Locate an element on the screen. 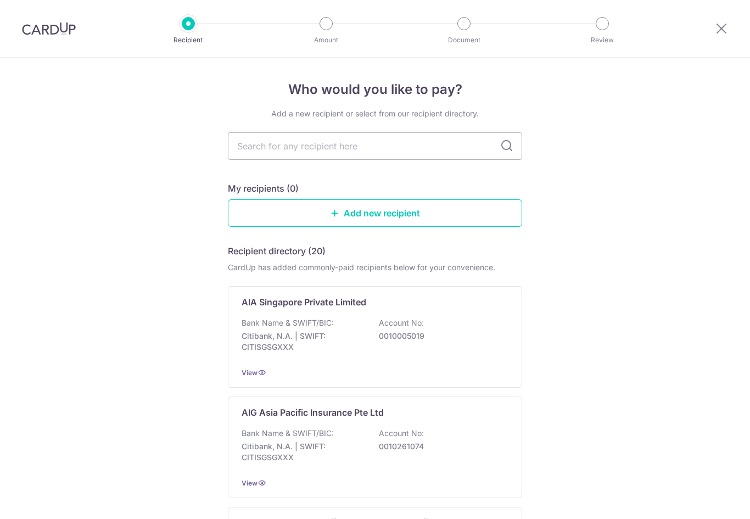 The width and height of the screenshot is (750, 519). h4: Who would you like to pay? is located at coordinates (375, 90).